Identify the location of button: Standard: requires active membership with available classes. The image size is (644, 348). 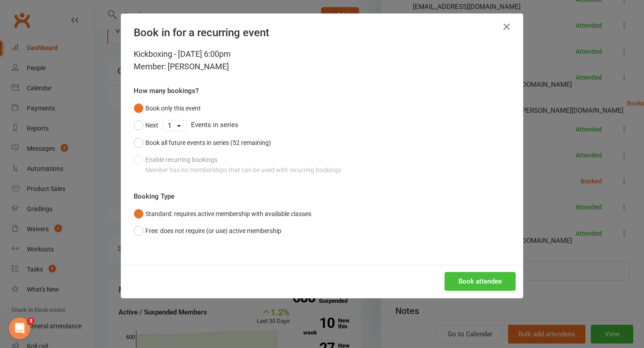
(223, 214).